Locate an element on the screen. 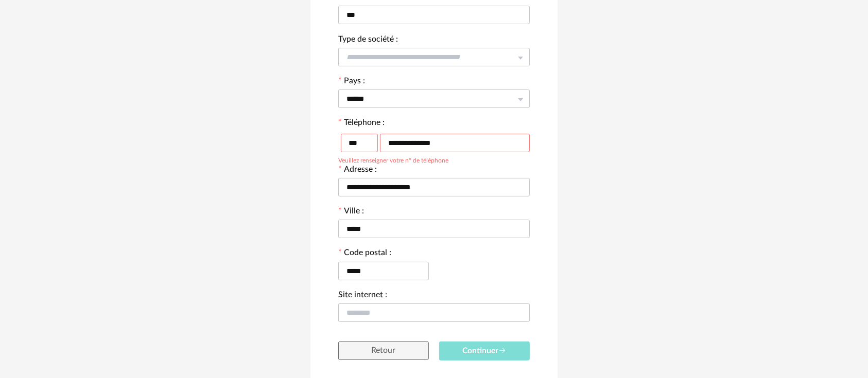  label: Pays : is located at coordinates (352, 82).